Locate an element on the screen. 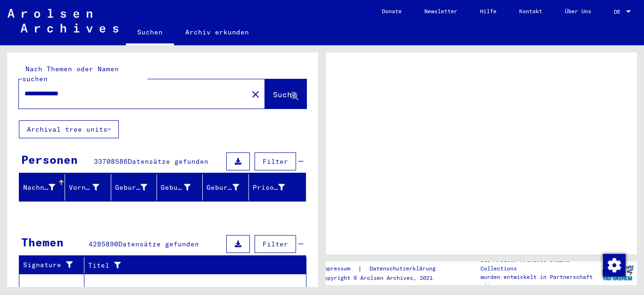 This screenshot has height=295, width=644. a: Archiv erkunden is located at coordinates (217, 32).